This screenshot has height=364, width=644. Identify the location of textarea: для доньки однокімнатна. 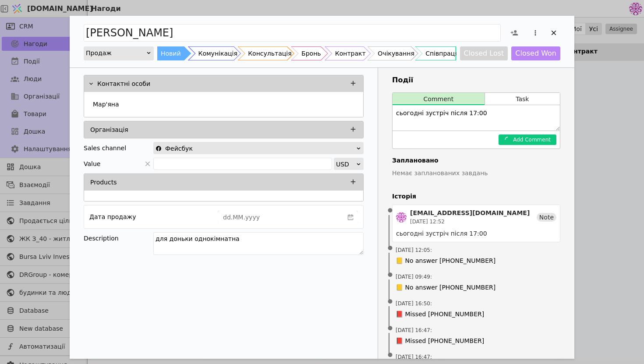
(258, 244).